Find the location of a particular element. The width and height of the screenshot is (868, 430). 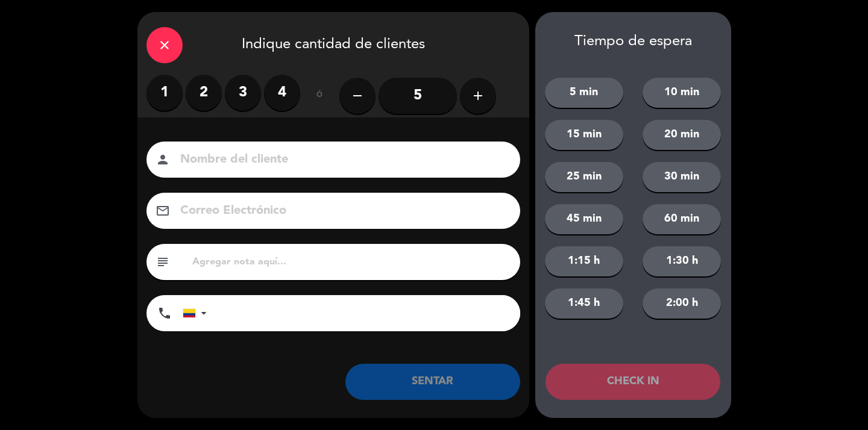

button: 45 min is located at coordinates (585, 219).